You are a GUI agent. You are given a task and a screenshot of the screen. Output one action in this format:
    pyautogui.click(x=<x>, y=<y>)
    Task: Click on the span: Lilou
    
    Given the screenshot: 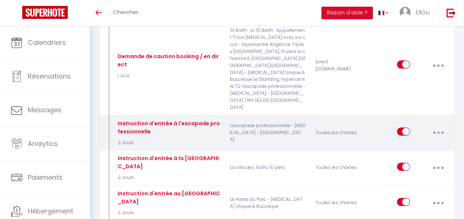 What is the action you would take?
    pyautogui.click(x=423, y=12)
    